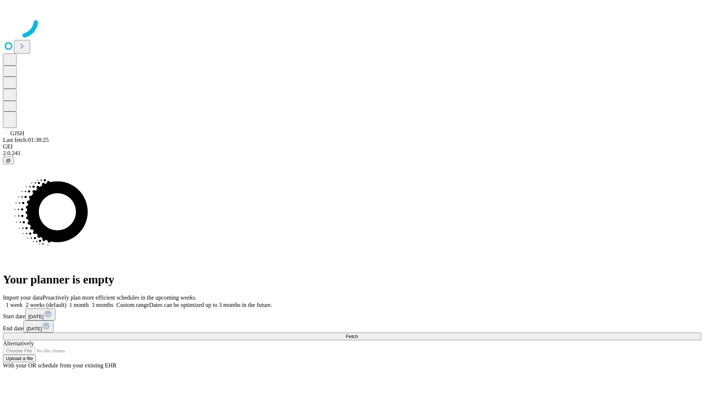 This screenshot has width=704, height=396. I want to click on div: 2.0.241, so click(352, 153).